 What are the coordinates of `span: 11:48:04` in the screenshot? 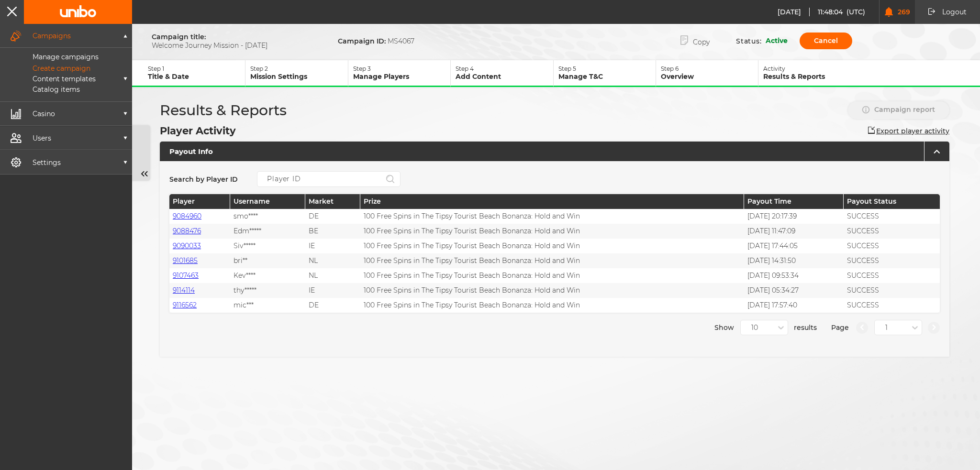 It's located at (832, 12).